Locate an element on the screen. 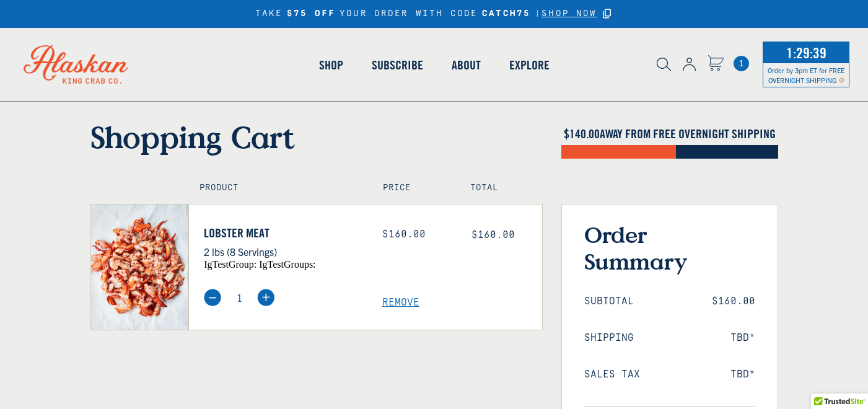 The image size is (868, 409). span: Subtotal is located at coordinates (608, 302).